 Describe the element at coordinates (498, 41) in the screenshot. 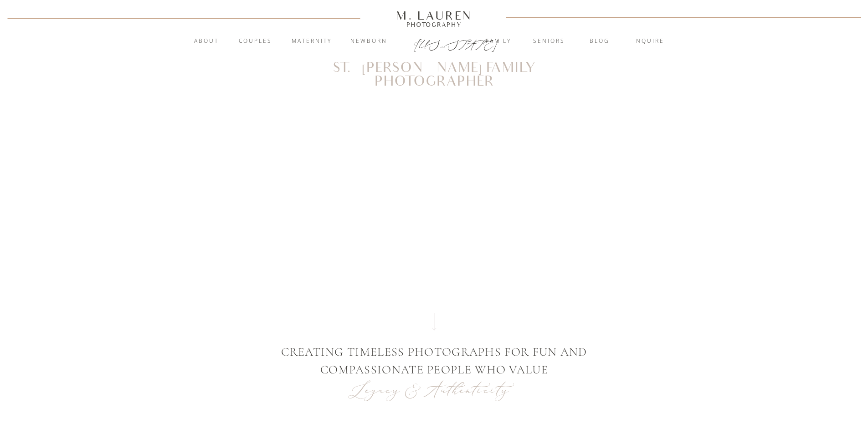

I see `nav: Family` at that location.